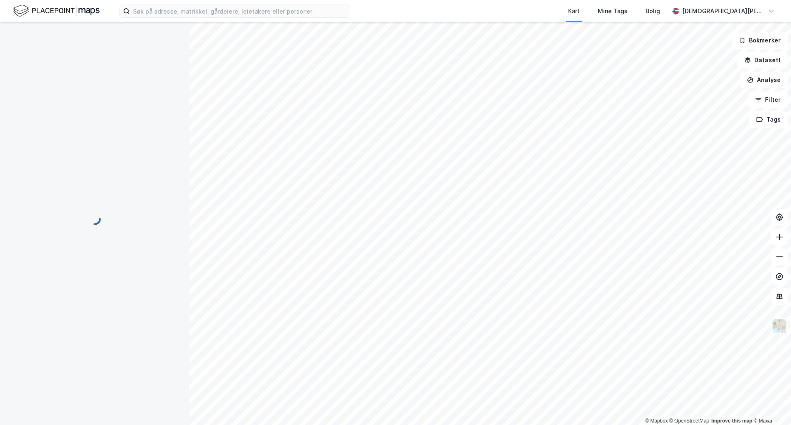 Image resolution: width=791 pixels, height=425 pixels. I want to click on img: Z, so click(780, 326).